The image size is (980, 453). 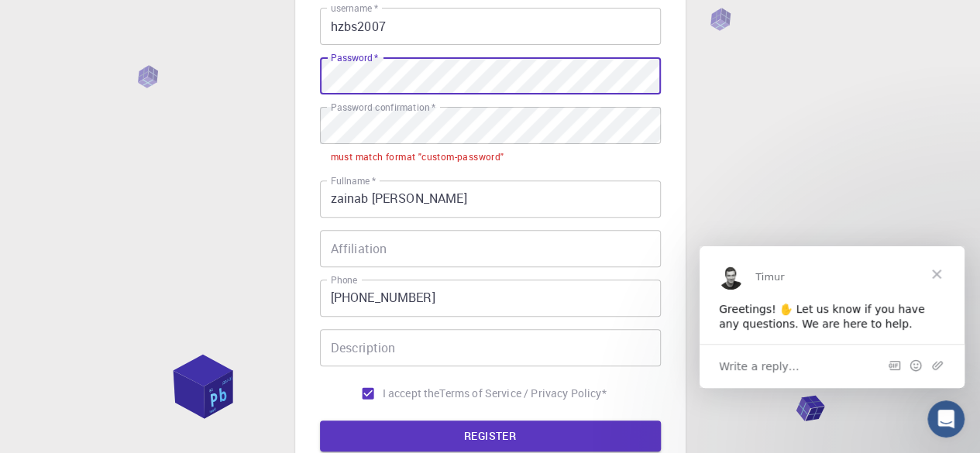 What do you see at coordinates (60, 120) in the screenshot?
I see `span: Write a reply…` at bounding box center [60, 120].